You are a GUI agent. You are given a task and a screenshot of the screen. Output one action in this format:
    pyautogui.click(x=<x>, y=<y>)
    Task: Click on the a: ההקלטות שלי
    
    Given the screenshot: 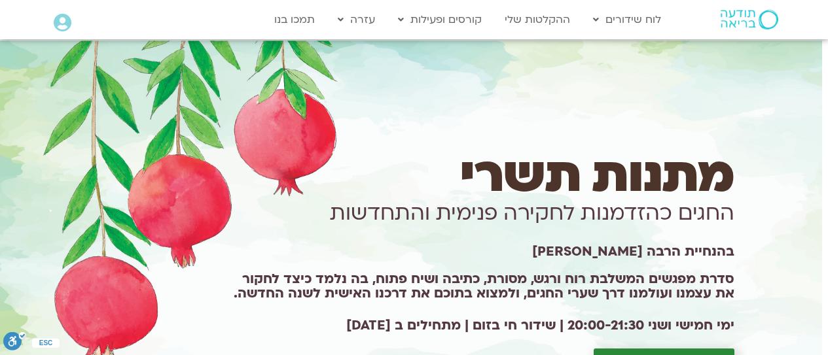 What is the action you would take?
    pyautogui.click(x=537, y=20)
    